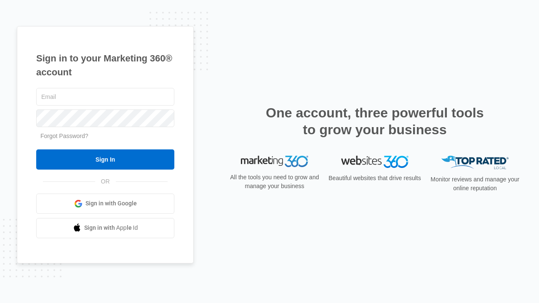 Image resolution: width=539 pixels, height=303 pixels. What do you see at coordinates (374, 162) in the screenshot?
I see `img: Websites 360` at bounding box center [374, 162].